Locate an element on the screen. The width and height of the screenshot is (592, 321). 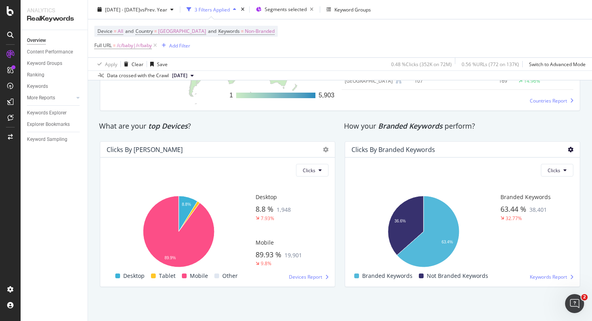
a: Keywords is located at coordinates (54, 86).